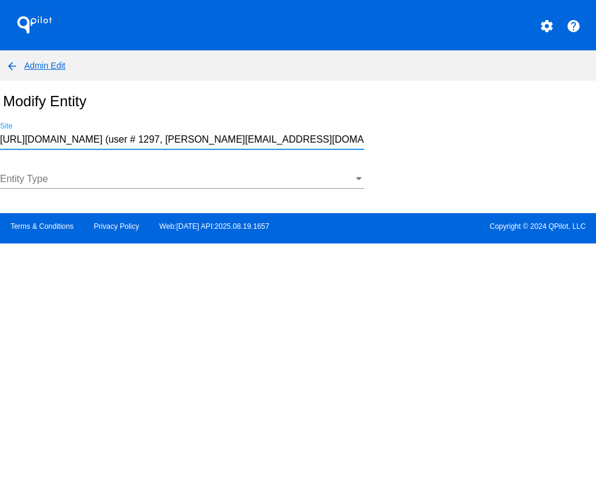 Image resolution: width=596 pixels, height=502 pixels. Describe the element at coordinates (35, 25) in the screenshot. I see `h1: QPilot` at that location.